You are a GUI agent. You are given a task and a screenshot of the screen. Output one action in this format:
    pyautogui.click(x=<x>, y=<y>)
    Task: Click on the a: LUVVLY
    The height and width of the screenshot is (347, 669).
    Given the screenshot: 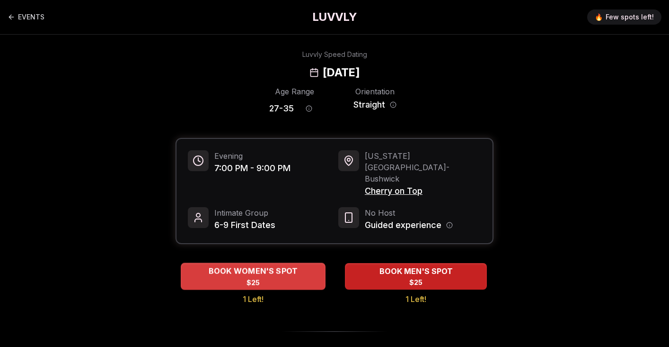 What is the action you would take?
    pyautogui.click(x=335, y=17)
    